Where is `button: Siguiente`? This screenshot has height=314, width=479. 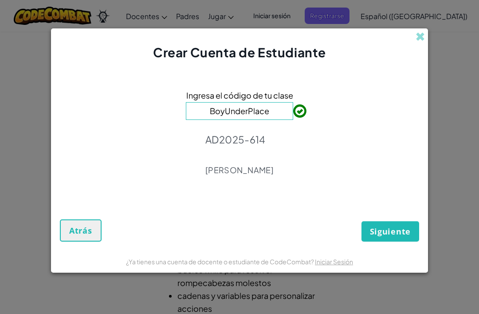
button: Siguiente is located at coordinates (391, 231).